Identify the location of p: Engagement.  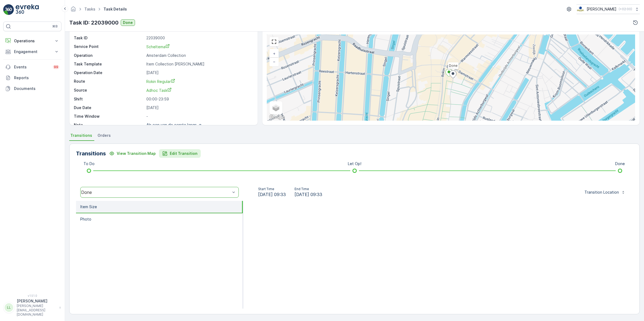
(33, 52).